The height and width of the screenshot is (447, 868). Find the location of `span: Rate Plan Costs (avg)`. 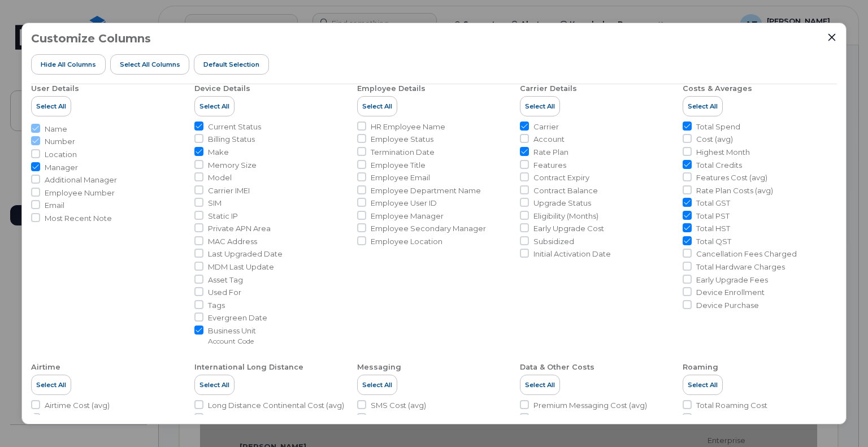

span: Rate Plan Costs (avg) is located at coordinates (734, 191).